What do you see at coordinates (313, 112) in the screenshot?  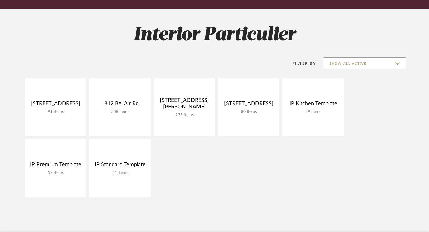 I see `div: 39 items` at bounding box center [313, 112].